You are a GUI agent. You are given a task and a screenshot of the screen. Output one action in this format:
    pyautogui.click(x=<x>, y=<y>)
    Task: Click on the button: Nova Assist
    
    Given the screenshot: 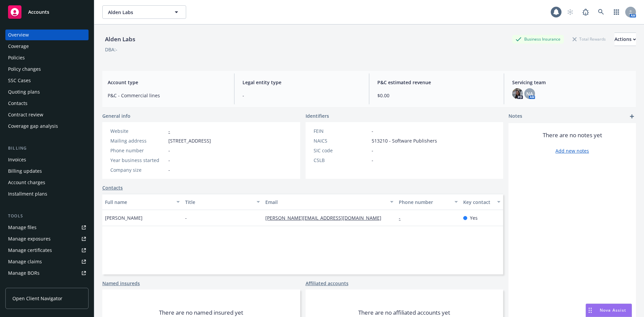 What is the action you would take?
    pyautogui.click(x=609, y=310)
    